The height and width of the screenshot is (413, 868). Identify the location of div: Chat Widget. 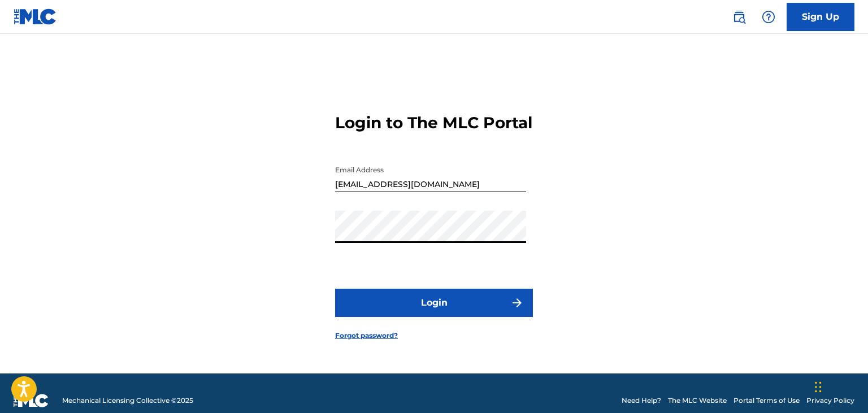
(840, 386).